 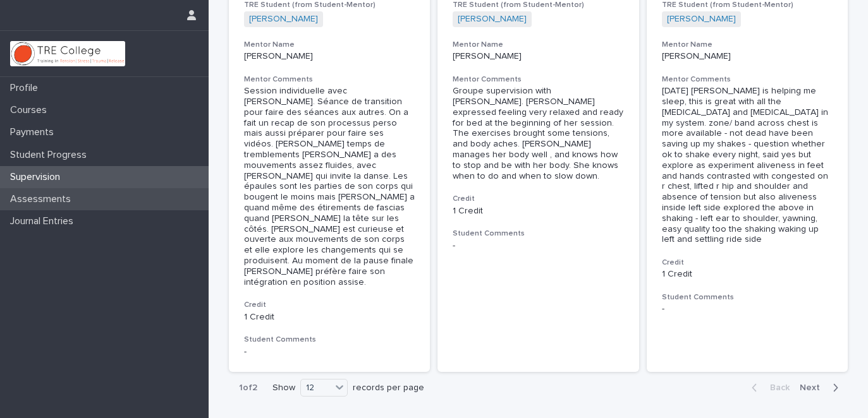 I want to click on p: 1 of 2, so click(x=248, y=387).